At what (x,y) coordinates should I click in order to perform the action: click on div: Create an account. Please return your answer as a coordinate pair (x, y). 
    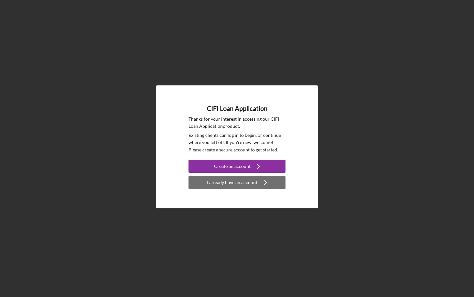
    Looking at the image, I should click on (232, 166).